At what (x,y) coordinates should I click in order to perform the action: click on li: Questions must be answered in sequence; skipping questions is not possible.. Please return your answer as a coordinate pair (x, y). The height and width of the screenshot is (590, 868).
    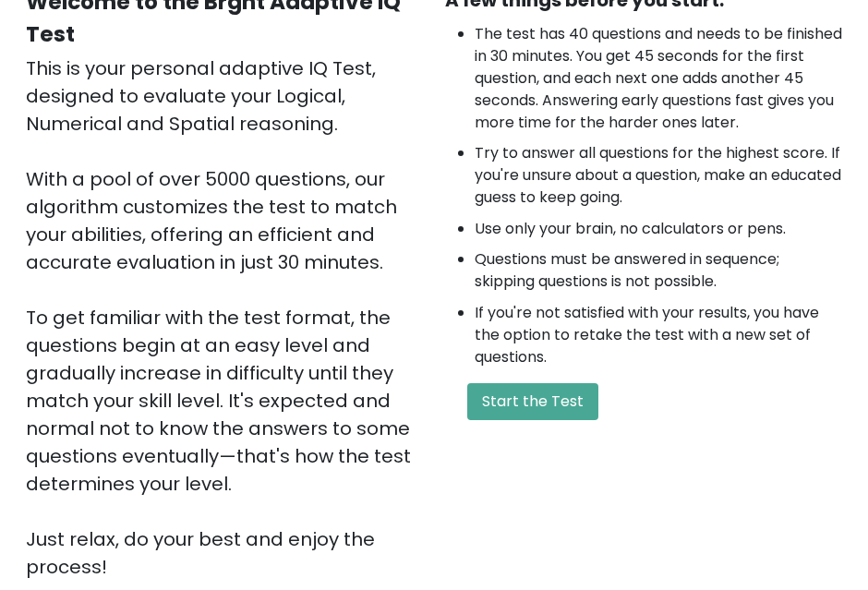
    Looking at the image, I should click on (658, 270).